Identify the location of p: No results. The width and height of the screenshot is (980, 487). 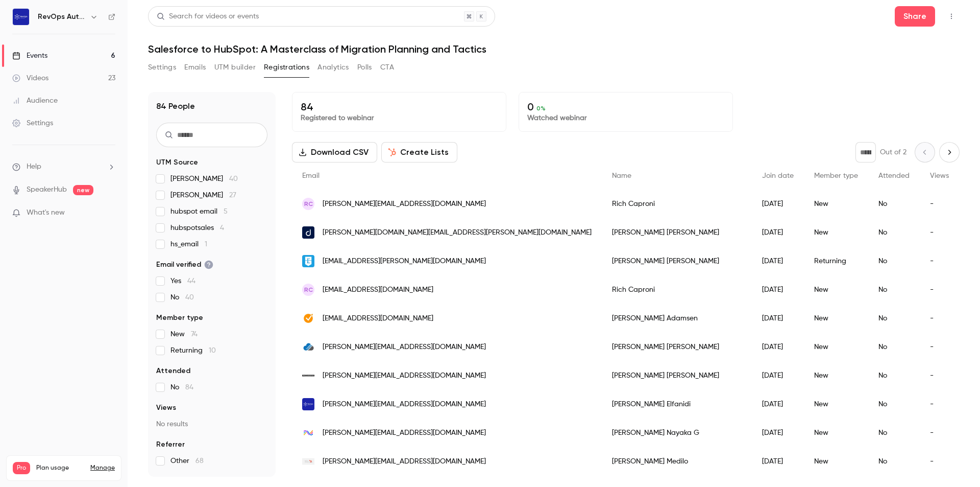
(212, 424).